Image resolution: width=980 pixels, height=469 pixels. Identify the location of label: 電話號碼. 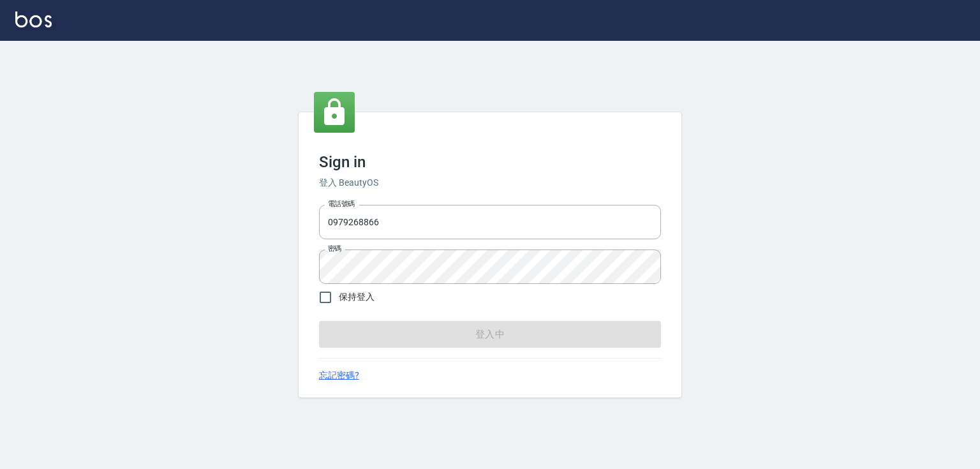
(341, 203).